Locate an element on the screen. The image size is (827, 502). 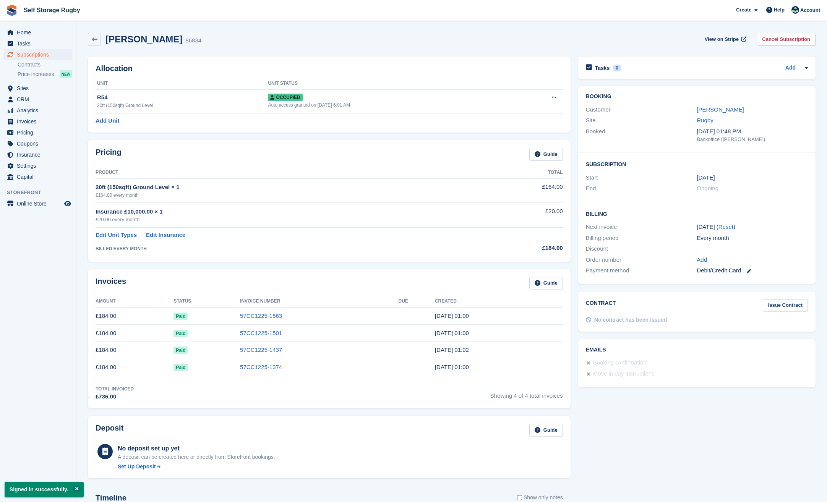
th: Unit is located at coordinates (182, 84).